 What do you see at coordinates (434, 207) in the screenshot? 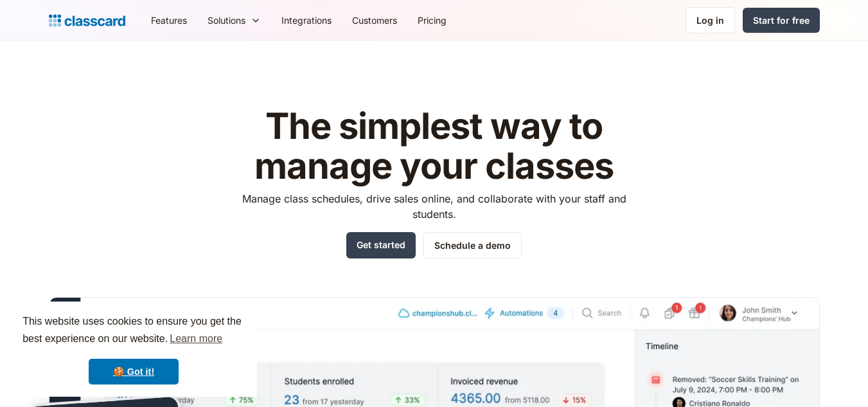
I see `p: Manage class schedules, drive sales online, and collaborate with your staff and students.` at bounding box center [434, 207].